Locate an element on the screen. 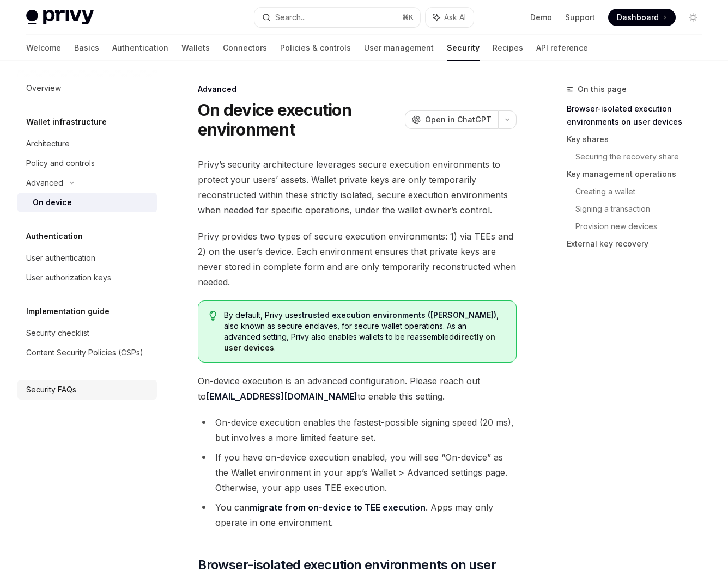  div: Search... is located at coordinates (291, 18).